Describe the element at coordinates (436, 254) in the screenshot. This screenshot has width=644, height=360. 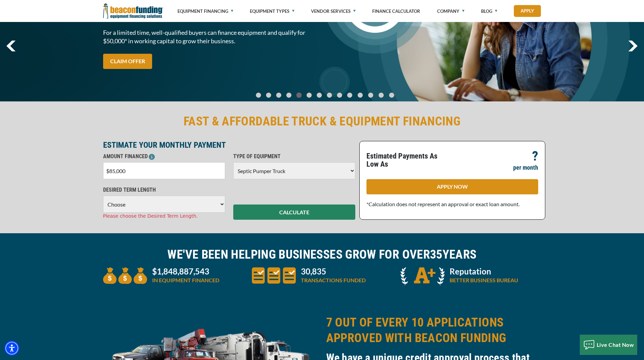
I see `span: 35` at that location.